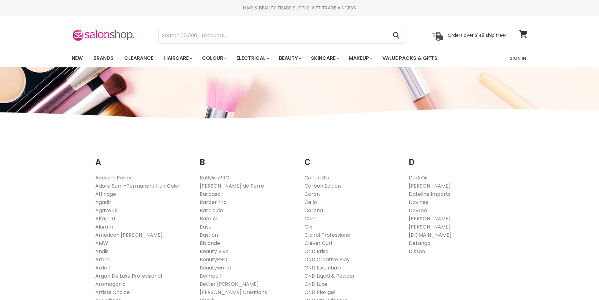 Image resolution: width=599 pixels, height=300 pixels. Describe the element at coordinates (143, 158) in the screenshot. I see `h2: A` at that location.